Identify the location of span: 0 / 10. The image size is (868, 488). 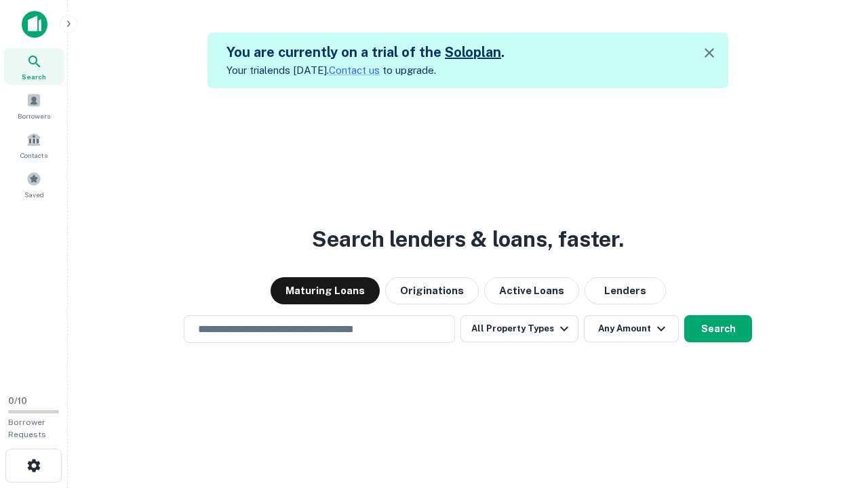
(17, 400).